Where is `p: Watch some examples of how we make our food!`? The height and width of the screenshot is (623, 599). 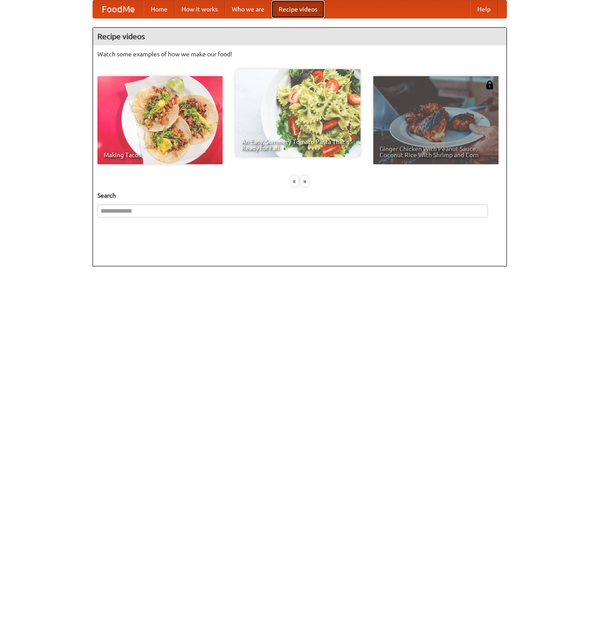 p: Watch some examples of how we make our food! is located at coordinates (300, 54).